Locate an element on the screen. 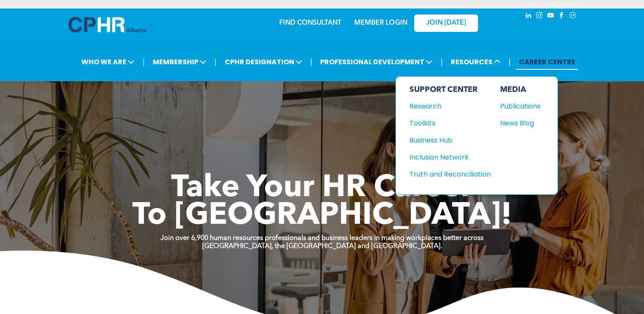 This screenshot has height=314, width=644. img: A blue and white logo for cp alberta is located at coordinates (107, 25).